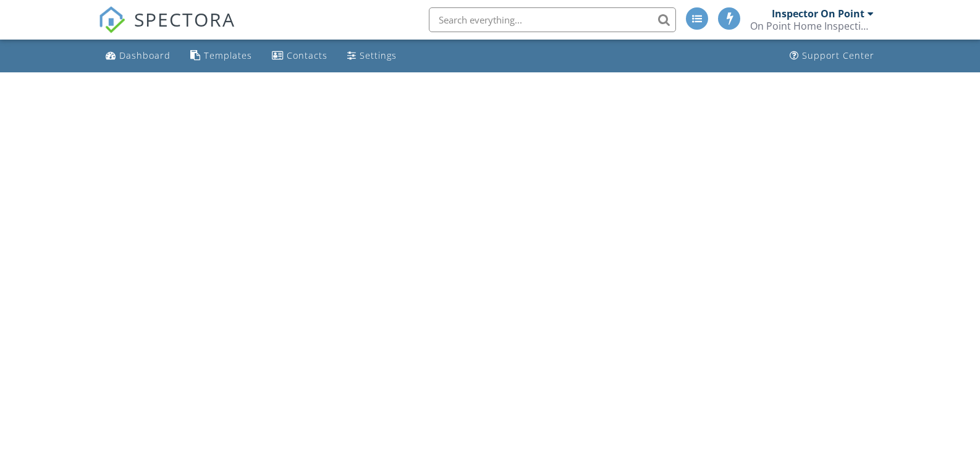 This screenshot has width=980, height=457. Describe the element at coordinates (300, 56) in the screenshot. I see `a: Contacts` at that location.